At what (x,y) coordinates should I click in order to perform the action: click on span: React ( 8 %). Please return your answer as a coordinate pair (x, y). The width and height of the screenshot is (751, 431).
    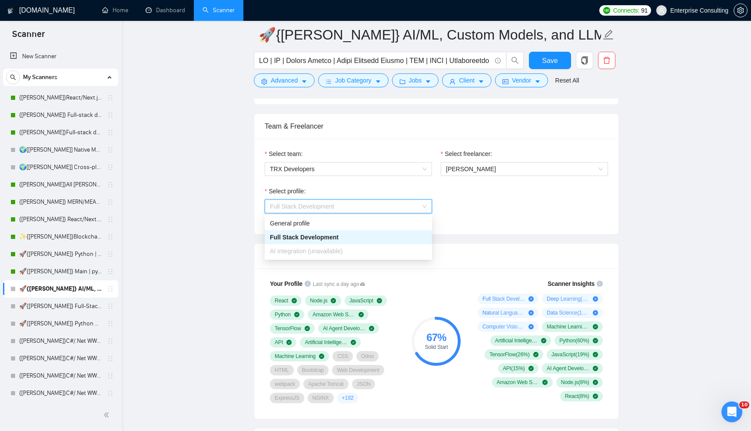
    Looking at the image, I should click on (577, 396).